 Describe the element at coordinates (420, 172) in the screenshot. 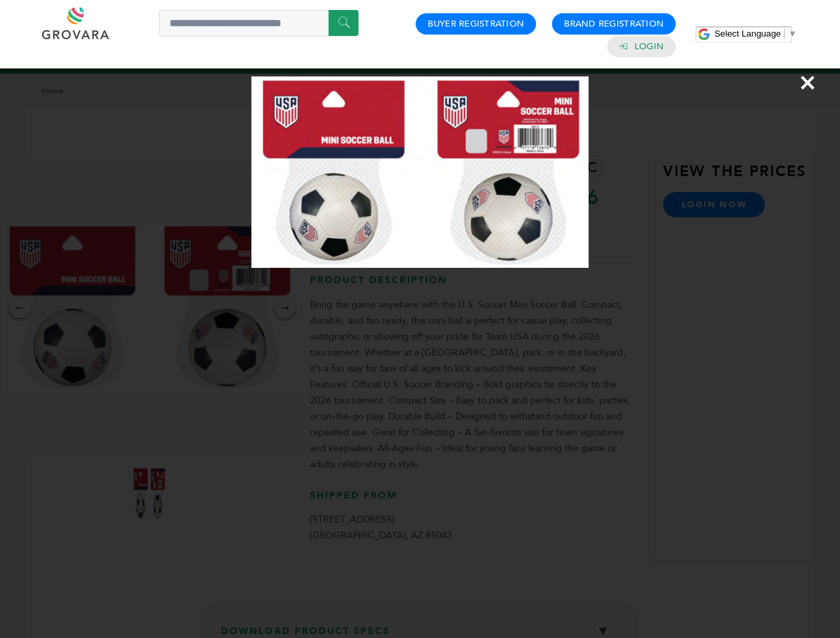

I see `img: Image Preview` at that location.